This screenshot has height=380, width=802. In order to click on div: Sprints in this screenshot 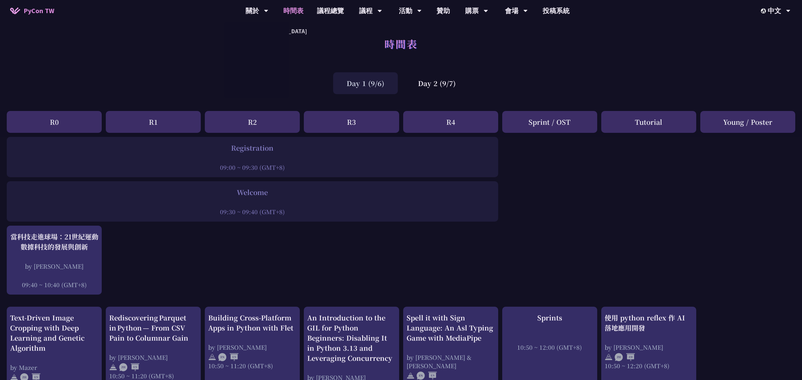, I will do `click(549, 318)`.